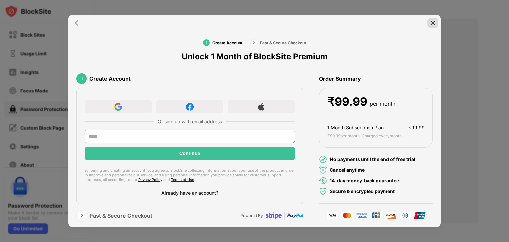 The height and width of the screenshot is (242, 509). What do you see at coordinates (190, 193) in the screenshot?
I see `div: Already have an account?` at bounding box center [190, 193].